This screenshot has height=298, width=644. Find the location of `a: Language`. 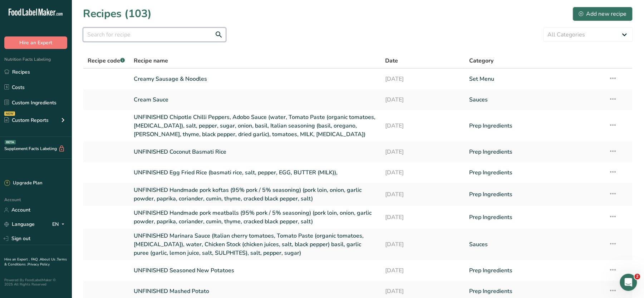

a: Language is located at coordinates (19, 224).